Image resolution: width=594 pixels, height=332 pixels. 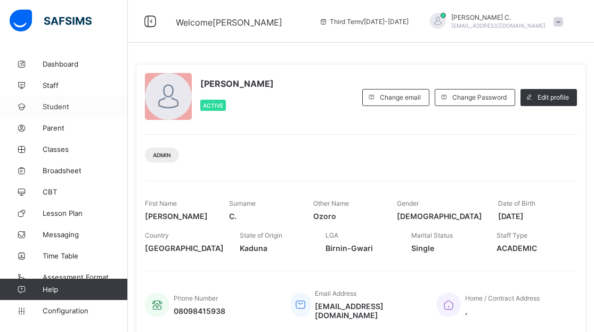 What do you see at coordinates (480, 97) in the screenshot?
I see `span: Change Password` at bounding box center [480, 97].